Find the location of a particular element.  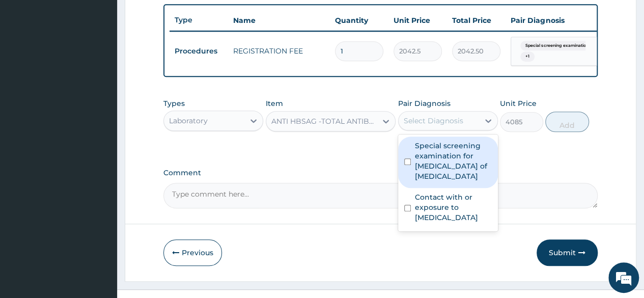

div: Laboratory is located at coordinates (188, 121).